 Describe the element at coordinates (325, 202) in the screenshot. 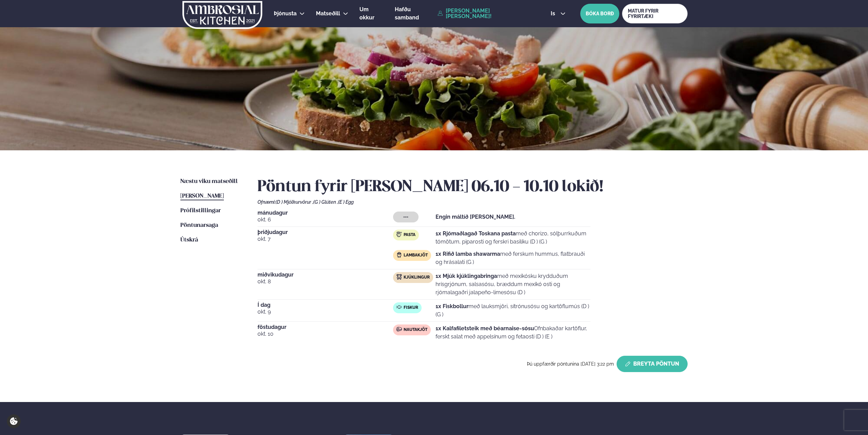

I see `span: (G ) Glúten ,` at that location.